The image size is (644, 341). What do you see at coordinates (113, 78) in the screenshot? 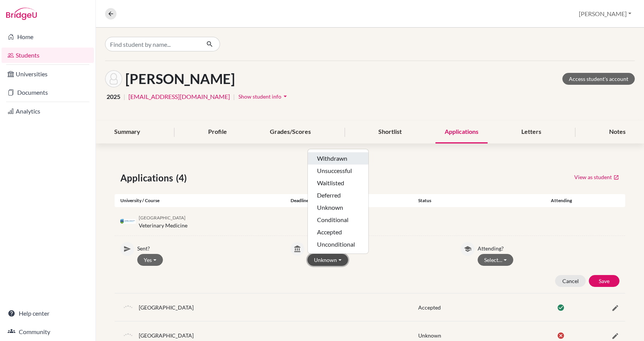
I see `img: Bálint Takács's avatar` at bounding box center [113, 78].